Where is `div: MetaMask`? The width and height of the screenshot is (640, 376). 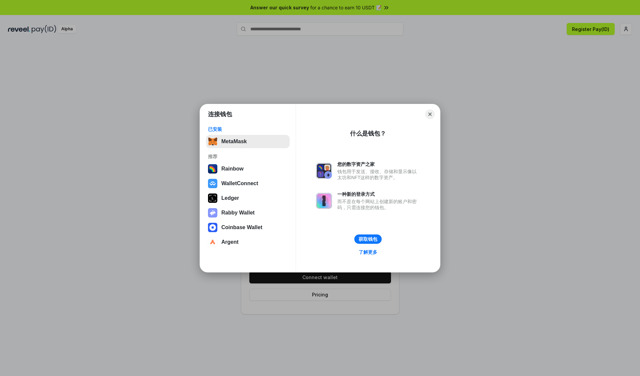
div: MetaMask is located at coordinates (234, 142).